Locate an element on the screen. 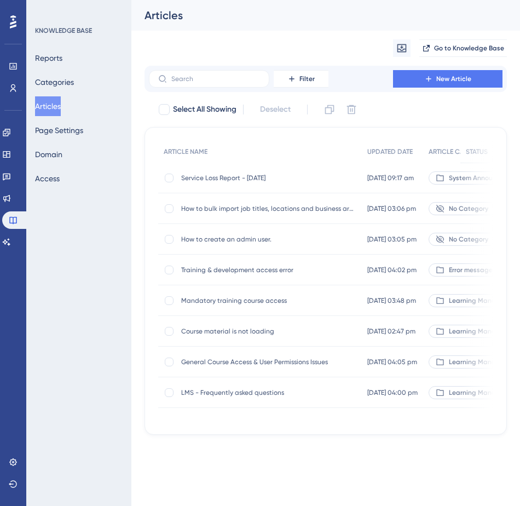 Image resolution: width=520 pixels, height=506 pixels. span: How to bulk import job titles, locations and business areas is located at coordinates (269, 208).